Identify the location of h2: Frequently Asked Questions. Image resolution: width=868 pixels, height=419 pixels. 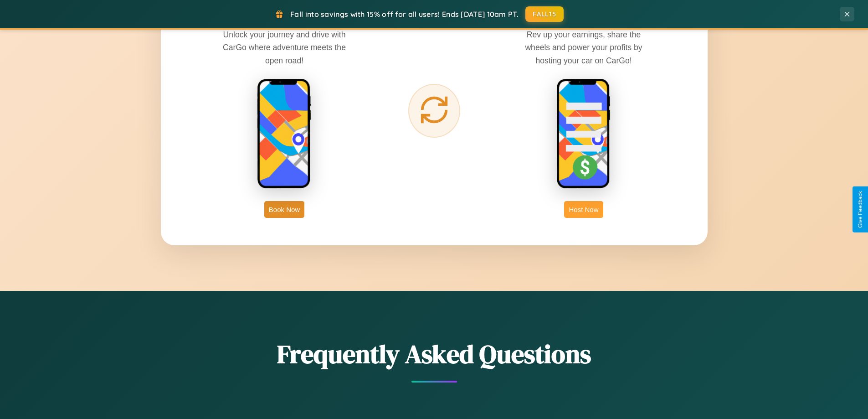
(434, 354).